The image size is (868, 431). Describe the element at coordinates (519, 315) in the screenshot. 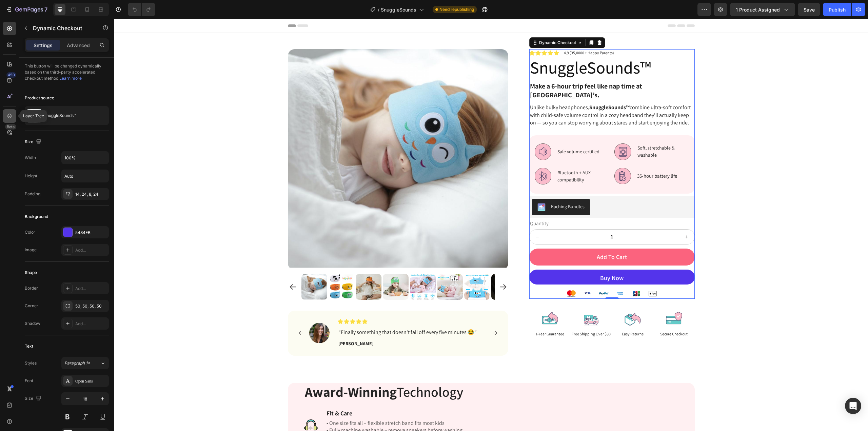

I see `p: Easy Returns` at that location.